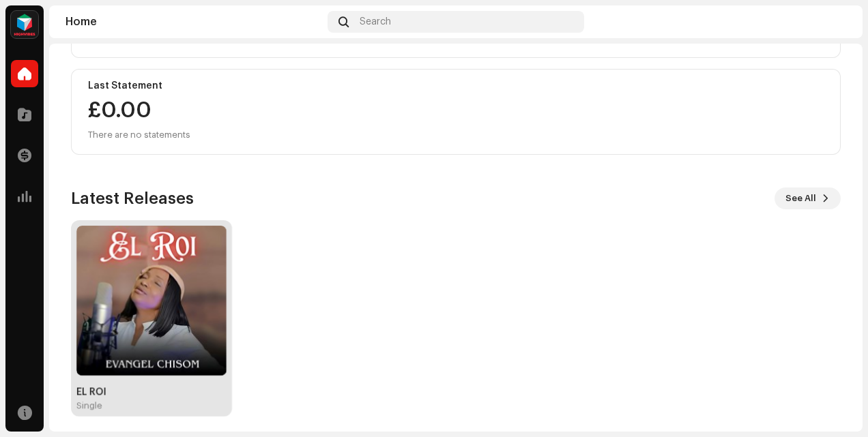 The width and height of the screenshot is (868, 437). I want to click on div: There are no statements, so click(140, 135).